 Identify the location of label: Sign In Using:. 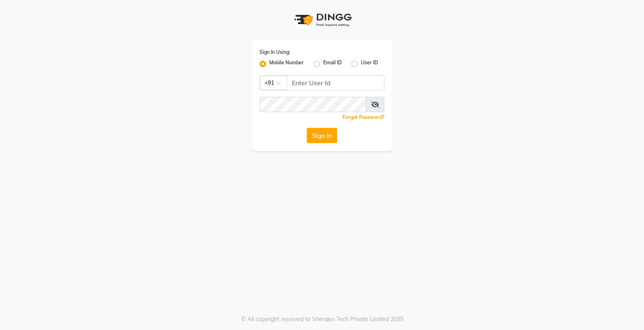
(275, 52).